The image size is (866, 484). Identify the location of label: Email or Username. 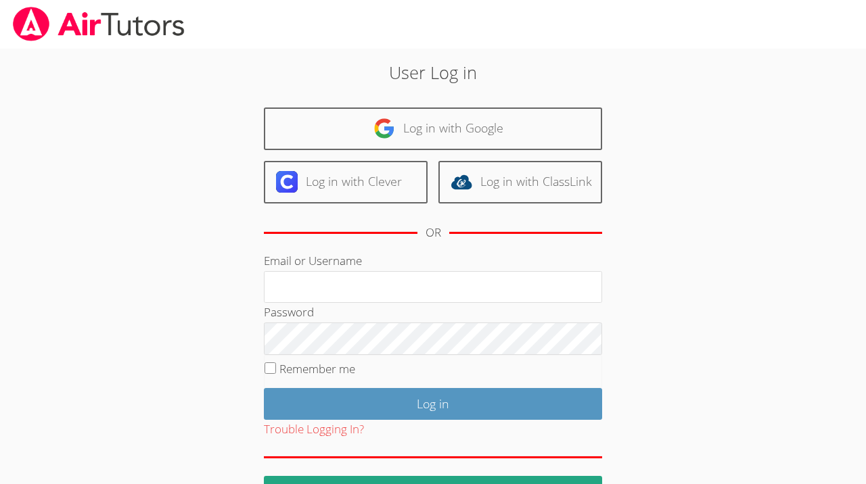
(313, 261).